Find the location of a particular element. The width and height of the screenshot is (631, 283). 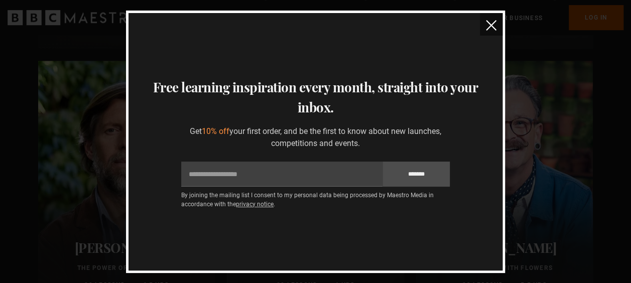

span: 10% off is located at coordinates (215, 131).